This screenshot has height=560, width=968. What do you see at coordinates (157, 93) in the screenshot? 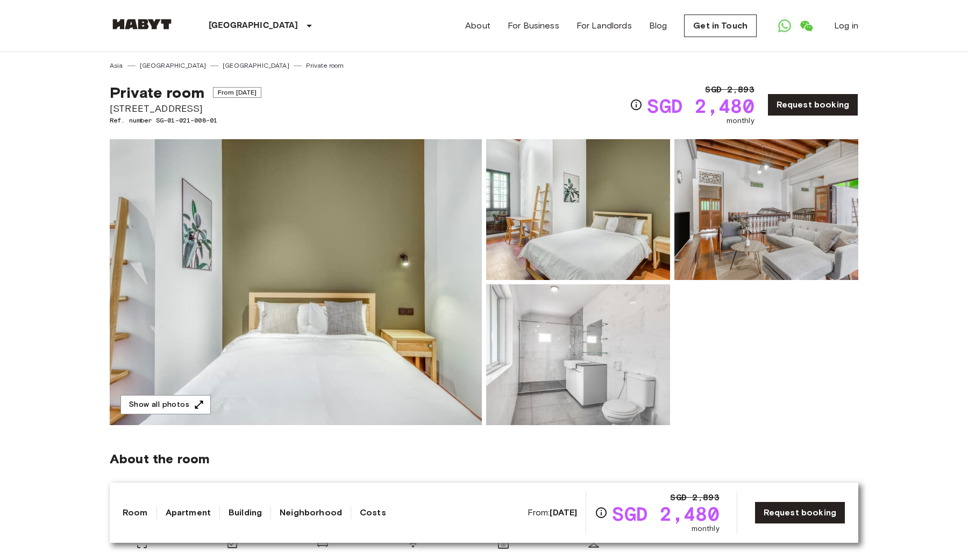
I see `span: Private room` at bounding box center [157, 93].